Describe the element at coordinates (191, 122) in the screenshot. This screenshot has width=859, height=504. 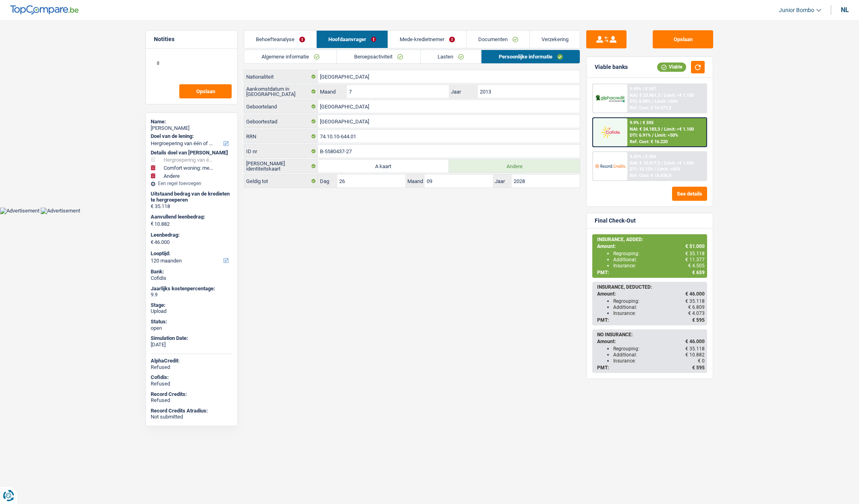
I see `div: Name:` at that location.